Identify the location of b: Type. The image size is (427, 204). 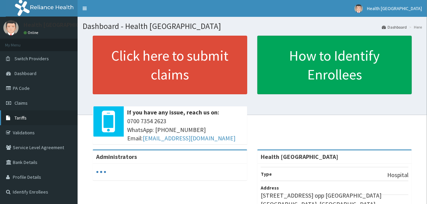
(266, 174).